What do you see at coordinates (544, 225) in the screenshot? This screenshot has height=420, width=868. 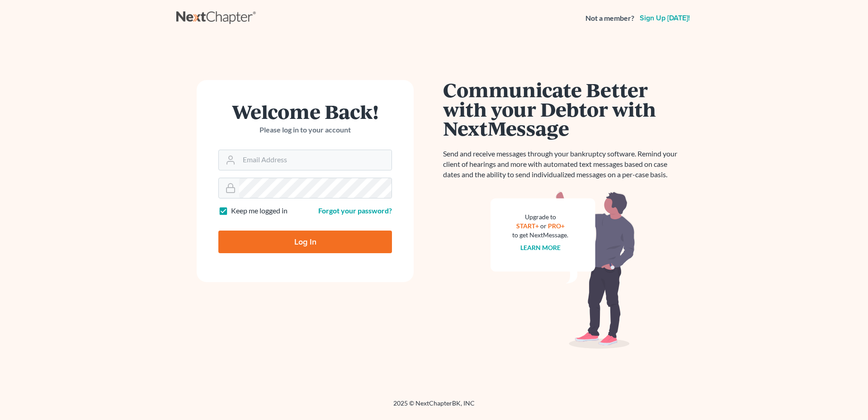 I see `span: or` at bounding box center [544, 225].